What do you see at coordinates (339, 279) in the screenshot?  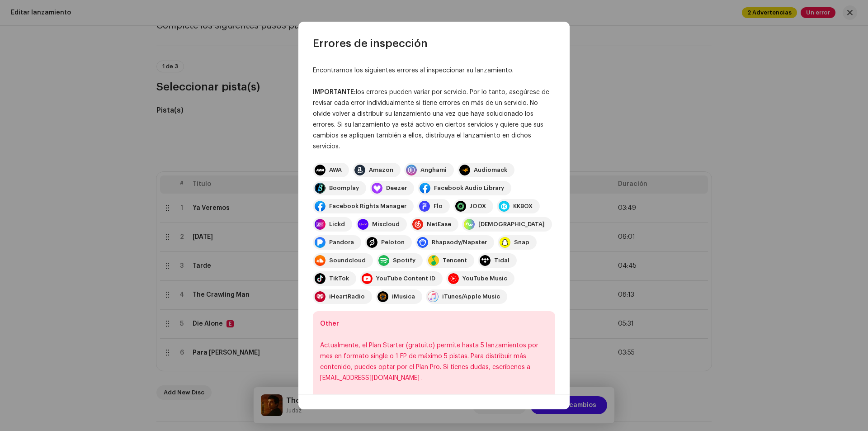 I see `div: TikTok` at bounding box center [339, 279].